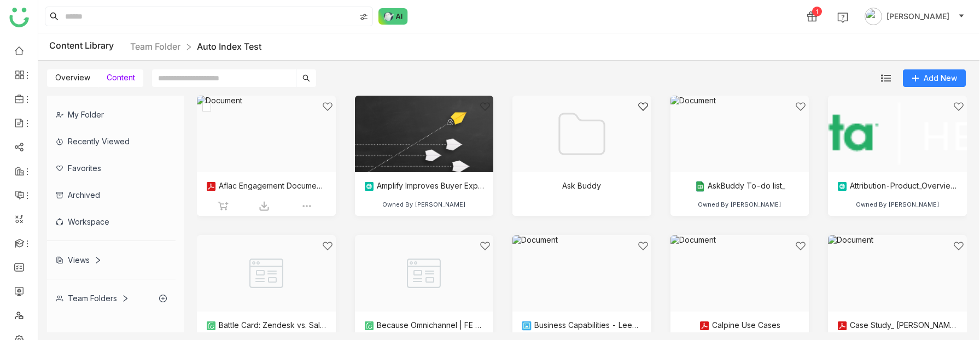 Image resolution: width=980 pixels, height=340 pixels. I want to click on div: Favorites, so click(111, 167).